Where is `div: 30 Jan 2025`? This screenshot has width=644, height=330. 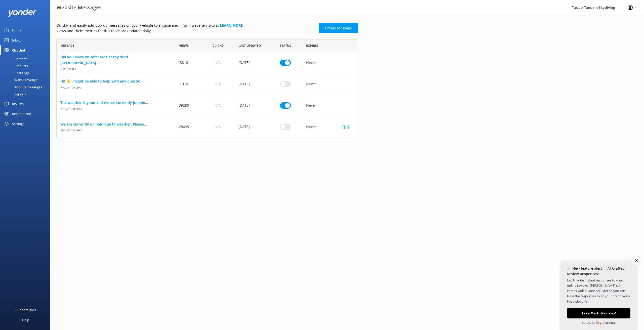 div: 30 Jan 2025 is located at coordinates (252, 63).